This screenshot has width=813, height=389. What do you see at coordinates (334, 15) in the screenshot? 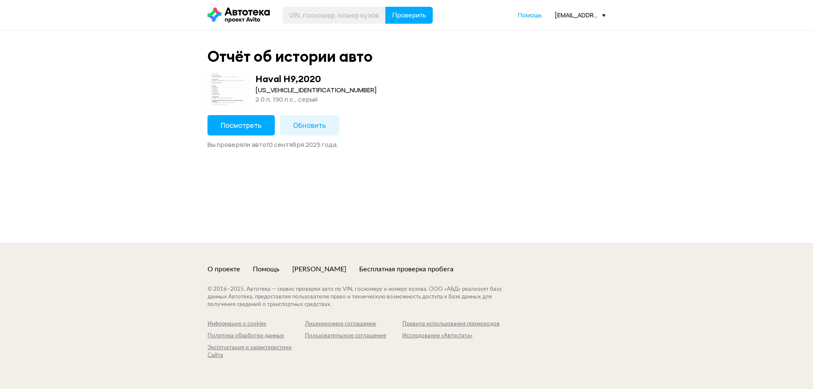
I see `input: VIN, госномер, номер кузова` at bounding box center [334, 15].